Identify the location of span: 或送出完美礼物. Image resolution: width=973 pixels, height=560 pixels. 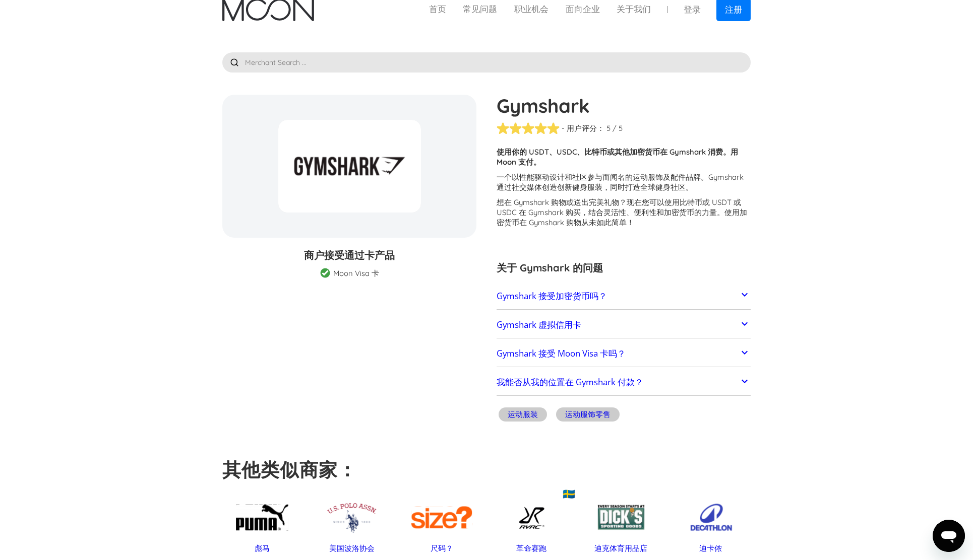
(592, 202).